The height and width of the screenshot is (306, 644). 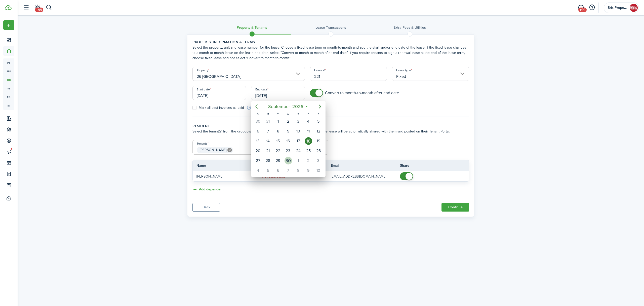 What do you see at coordinates (288, 141) in the screenshot?
I see `div: Wednesday, September 16, 2026` at bounding box center [288, 141].